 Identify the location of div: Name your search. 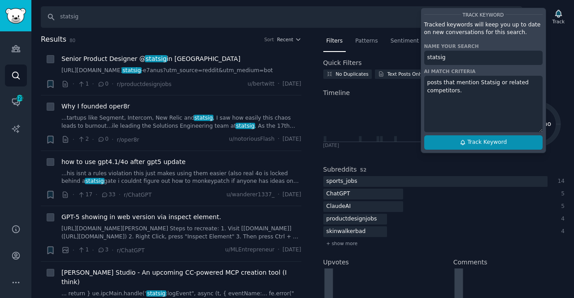
(483, 46).